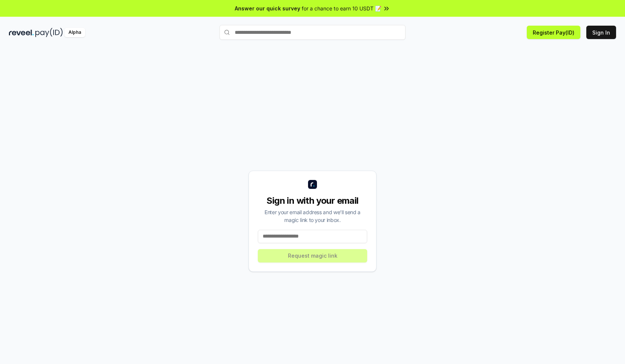  I want to click on div: Alpha, so click(75, 32).